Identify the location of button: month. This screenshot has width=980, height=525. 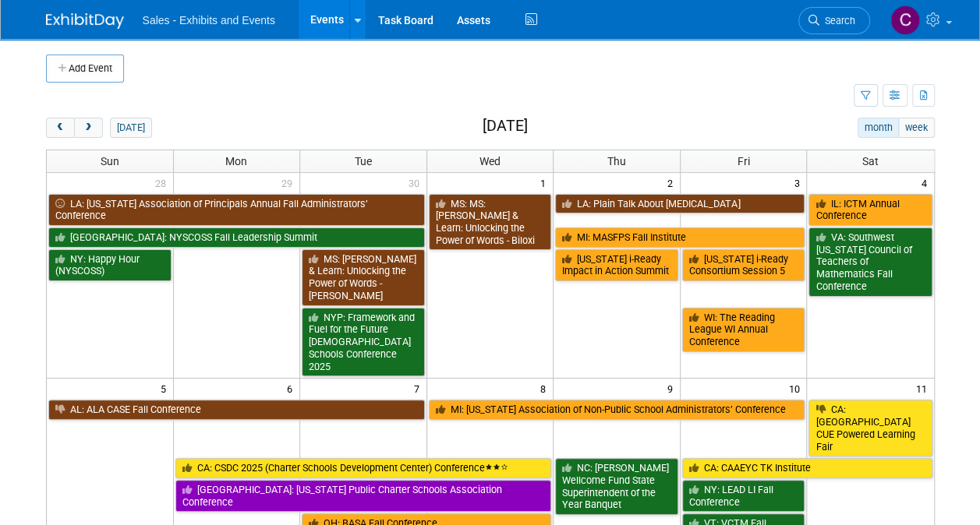
(878, 128).